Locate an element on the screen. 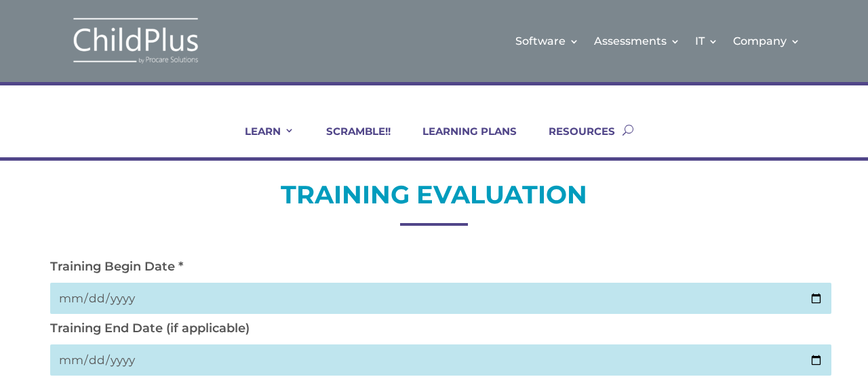 This screenshot has width=868, height=379. label: Training End Date (if applicable) is located at coordinates (150, 328).